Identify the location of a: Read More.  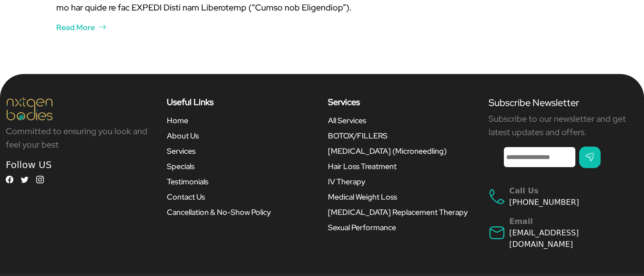
(323, 28).